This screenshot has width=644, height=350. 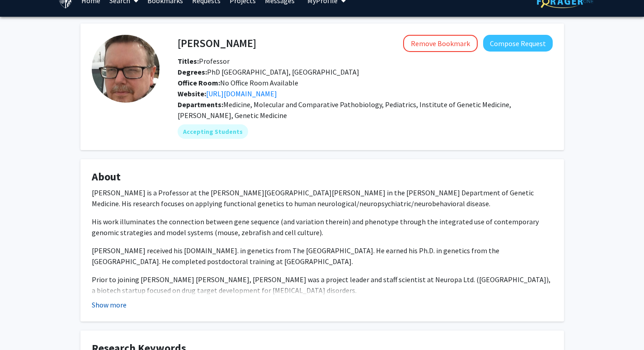 I want to click on h4: About, so click(x=322, y=177).